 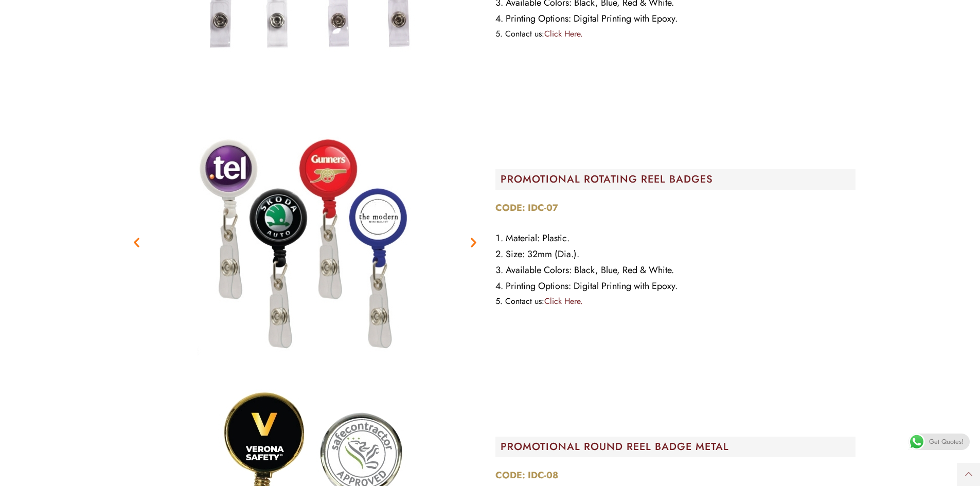 What do you see at coordinates (675, 254) in the screenshot?
I see `li: Size: 32mm (Dia.).` at bounding box center [675, 254].